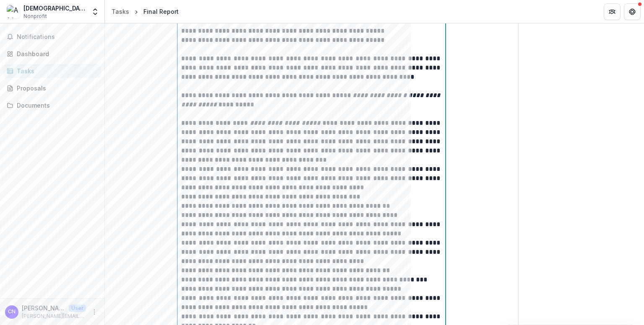  Describe the element at coordinates (35, 17) in the screenshot. I see `span: Nonprofit` at that location.